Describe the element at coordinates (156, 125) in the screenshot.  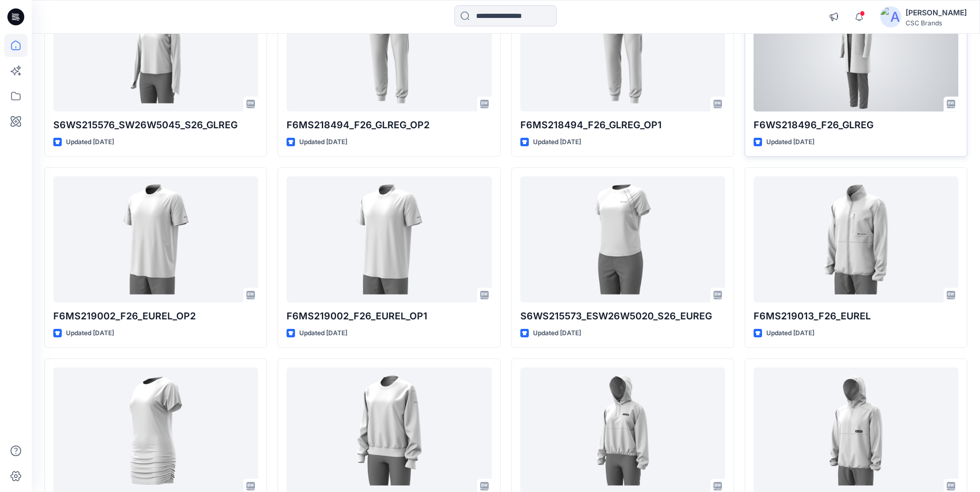
I see `p: S6WS215576_SW26W5045_S26_GLREG` at that location.